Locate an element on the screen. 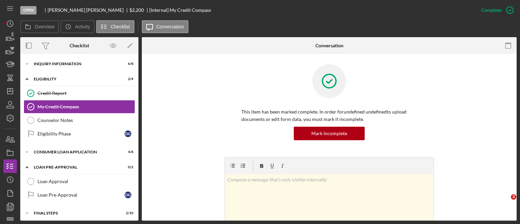  a: My Credit Compass is located at coordinates (79, 107).